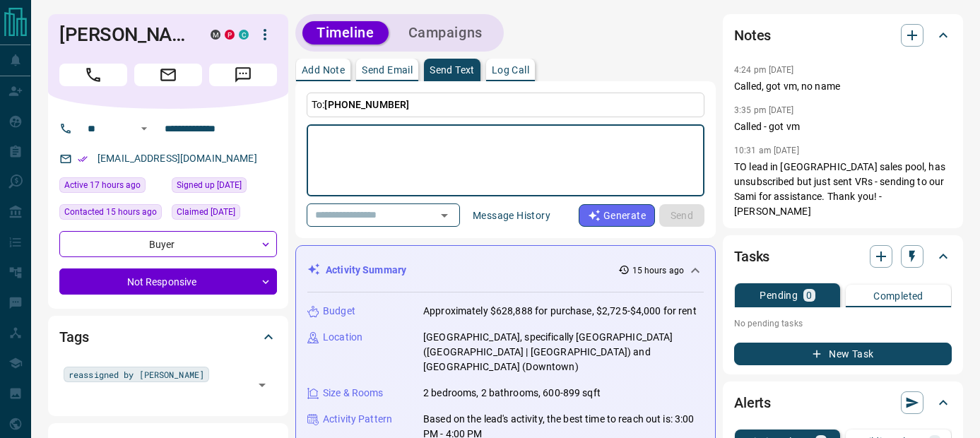 This screenshot has width=980, height=438. What do you see at coordinates (168, 244) in the screenshot?
I see `div: Buyer` at bounding box center [168, 244].